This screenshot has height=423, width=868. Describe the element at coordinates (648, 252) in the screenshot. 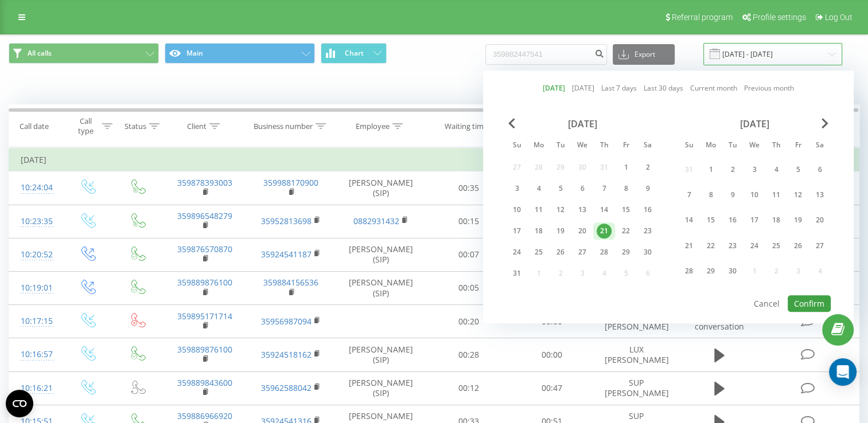

I see `div: 30` at that location.